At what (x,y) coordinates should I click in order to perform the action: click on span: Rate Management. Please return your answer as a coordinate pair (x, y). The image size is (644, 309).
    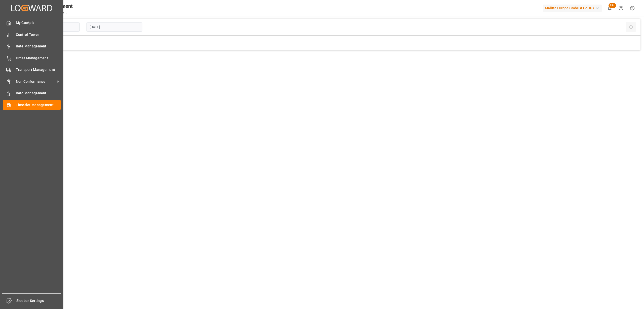
    Looking at the image, I should click on (39, 46).